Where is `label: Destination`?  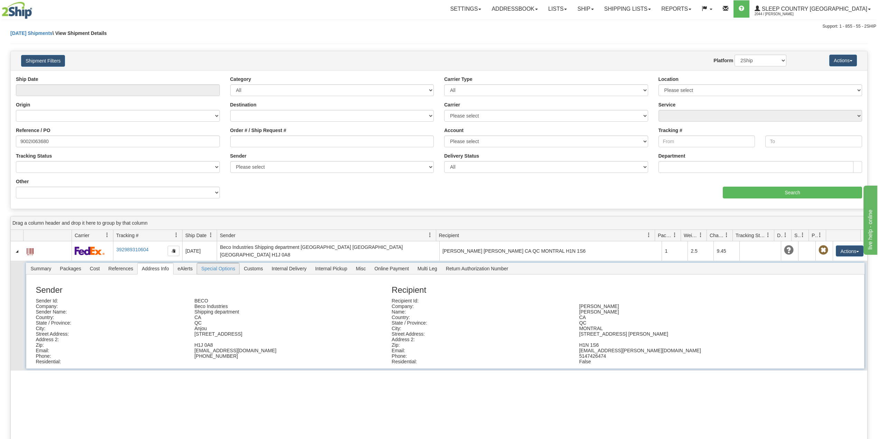
label: Destination is located at coordinates (243, 105).